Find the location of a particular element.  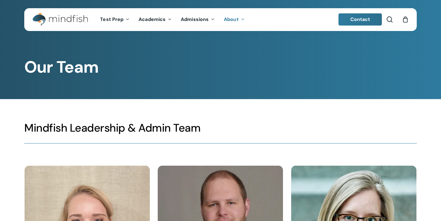

span: About is located at coordinates (231, 19).